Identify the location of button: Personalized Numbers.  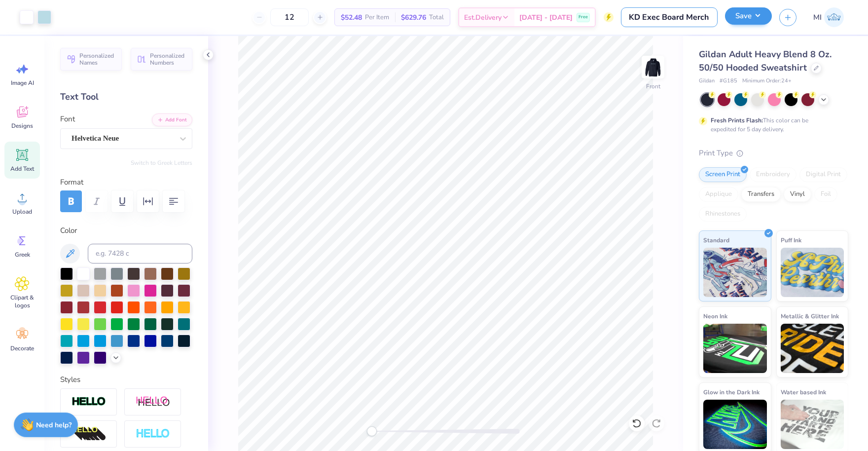
(161, 59).